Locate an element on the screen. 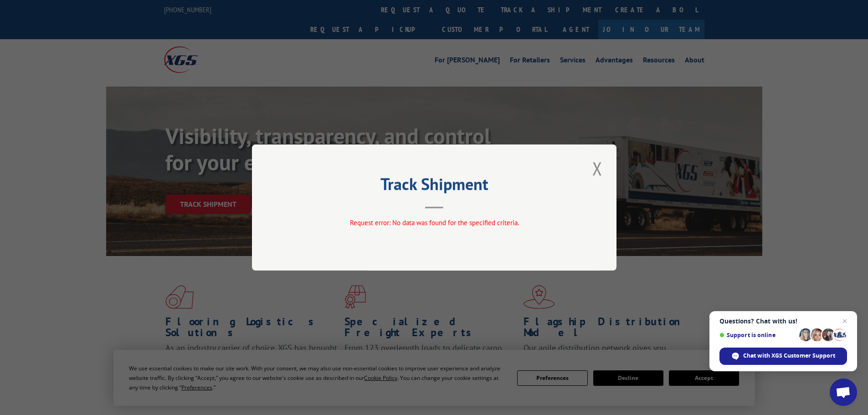 This screenshot has width=868, height=415. h2: Track Shipment is located at coordinates (434, 186).